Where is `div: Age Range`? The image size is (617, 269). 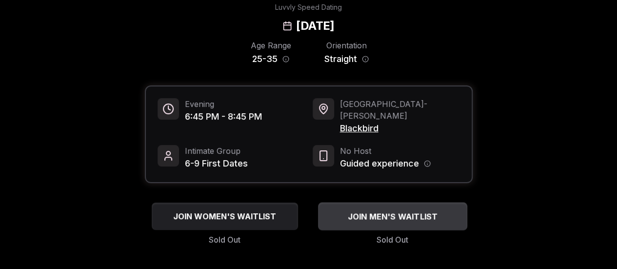 div: Age Range is located at coordinates (271, 45).